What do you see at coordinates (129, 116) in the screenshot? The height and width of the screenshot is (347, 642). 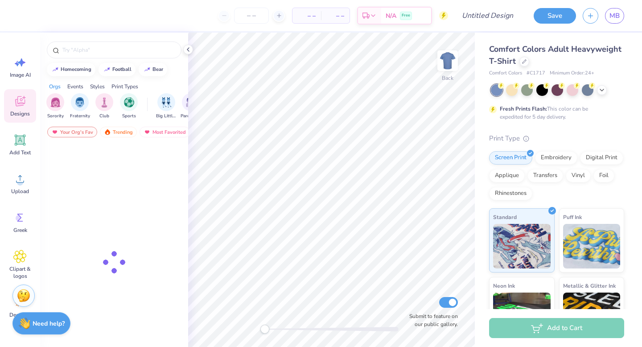 I see `span: Sports` at bounding box center [129, 116].